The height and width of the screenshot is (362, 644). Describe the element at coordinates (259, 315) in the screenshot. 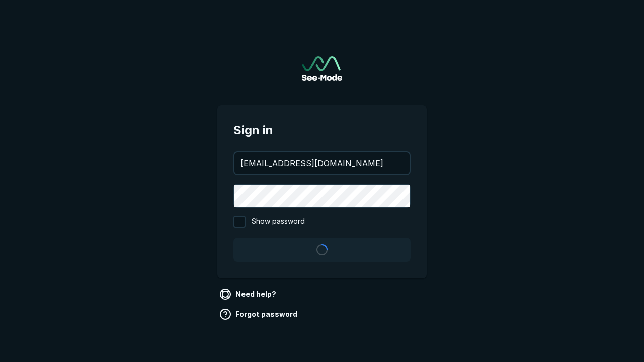

I see `a: Forgot password` at that location.